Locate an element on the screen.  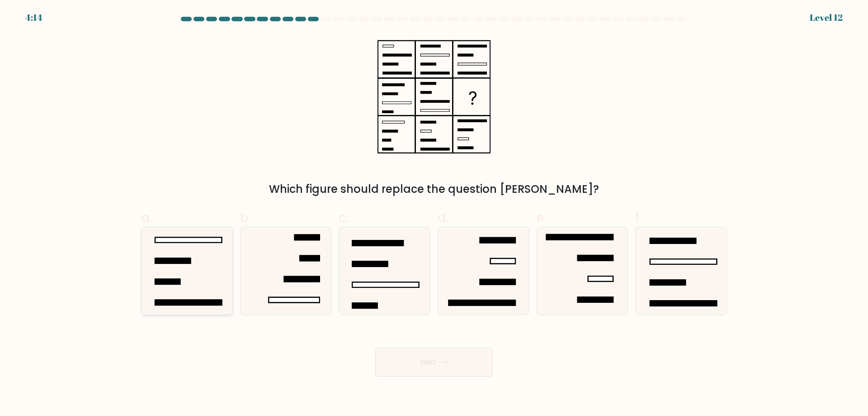
span: e. is located at coordinates (542, 217).